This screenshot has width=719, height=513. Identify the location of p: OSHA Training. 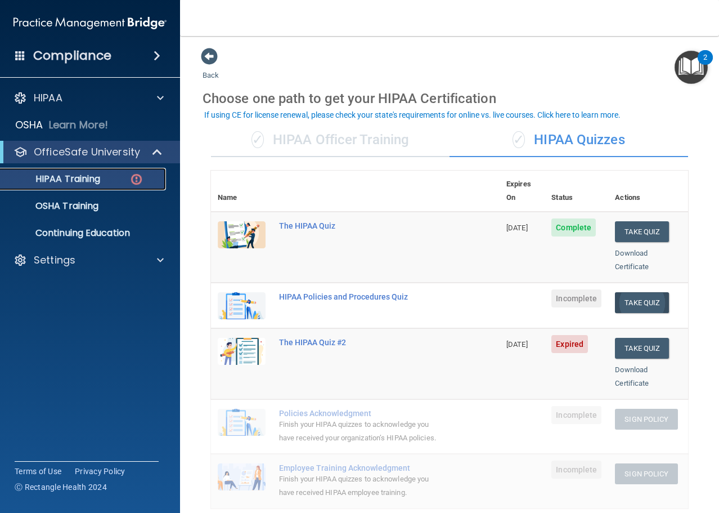
(53, 206).